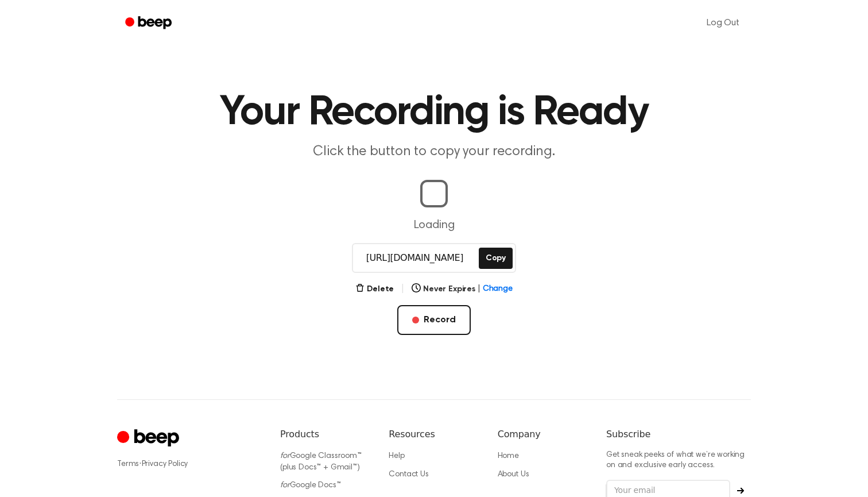 The image size is (868, 497). What do you see at coordinates (149, 23) in the screenshot?
I see `a: Beep` at bounding box center [149, 23].